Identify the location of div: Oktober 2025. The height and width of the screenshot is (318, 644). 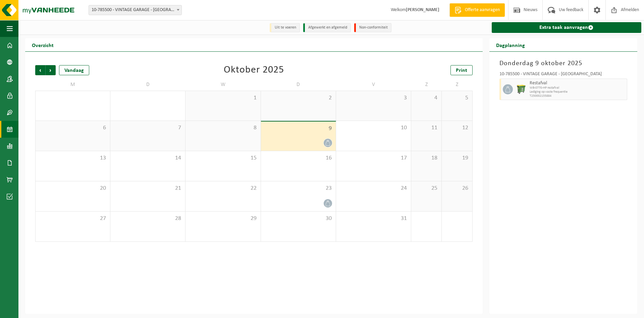
(254, 70).